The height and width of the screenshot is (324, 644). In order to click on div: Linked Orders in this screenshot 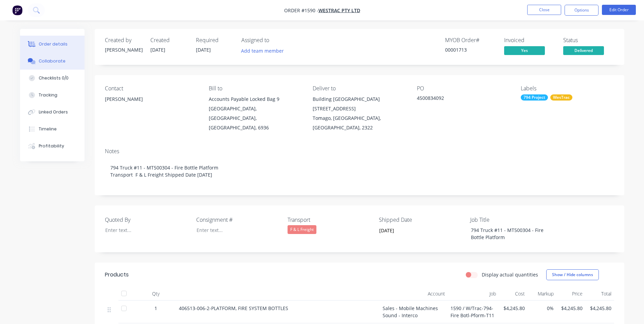, I will do `click(53, 112)`.